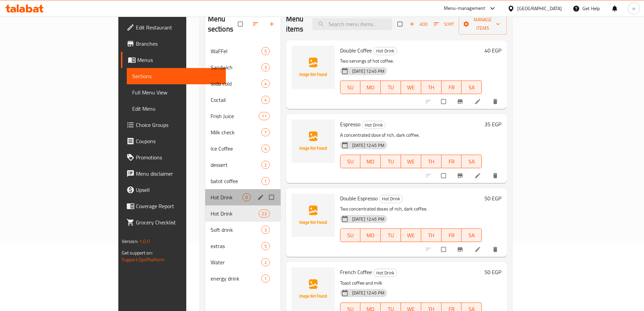 This screenshot has width=644, height=311. Describe the element at coordinates (256, 24) in the screenshot. I see `span: Sort sections` at that location.